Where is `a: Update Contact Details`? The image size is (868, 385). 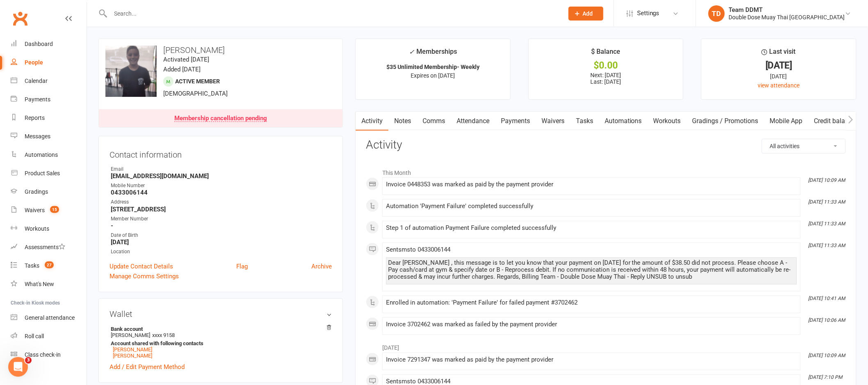 a: Update Contact Details is located at coordinates (141, 267).